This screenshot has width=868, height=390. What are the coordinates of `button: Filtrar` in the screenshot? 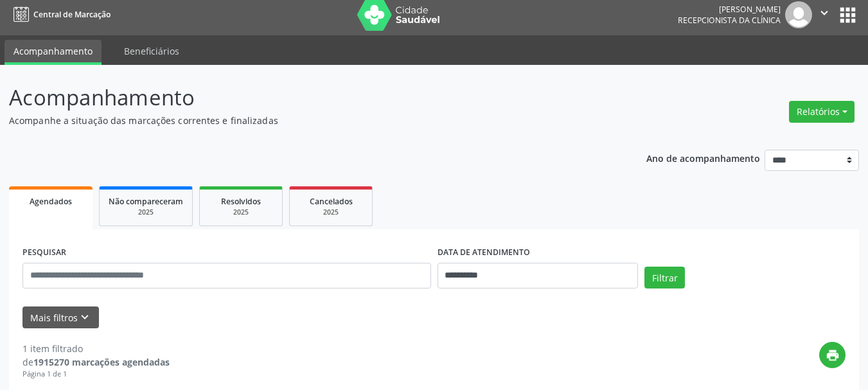 It's located at (665, 278).